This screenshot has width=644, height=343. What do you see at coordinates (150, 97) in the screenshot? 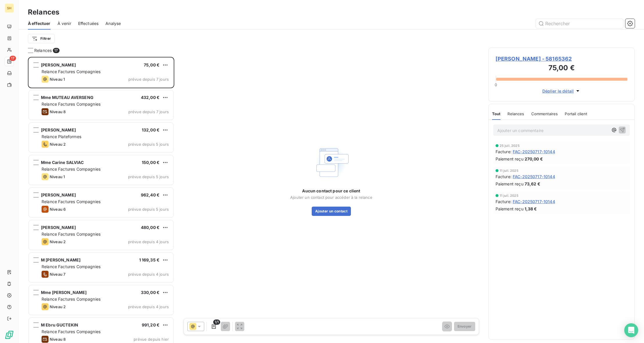
I see `span: 432,00 €` at bounding box center [150, 97].